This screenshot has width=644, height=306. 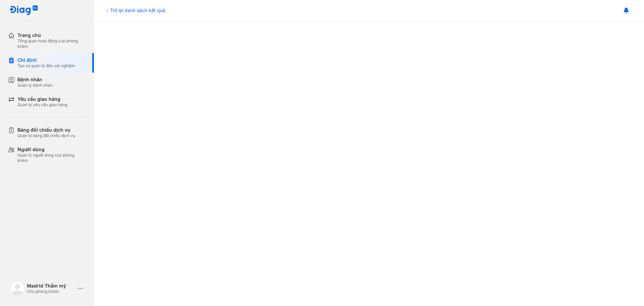 I want to click on div: Quản lý bảng đối chiếu dịch vụ, so click(x=46, y=135).